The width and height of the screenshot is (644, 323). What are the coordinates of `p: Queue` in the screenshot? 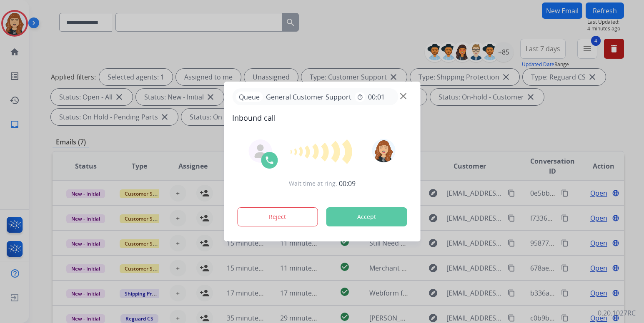 It's located at (249, 96).